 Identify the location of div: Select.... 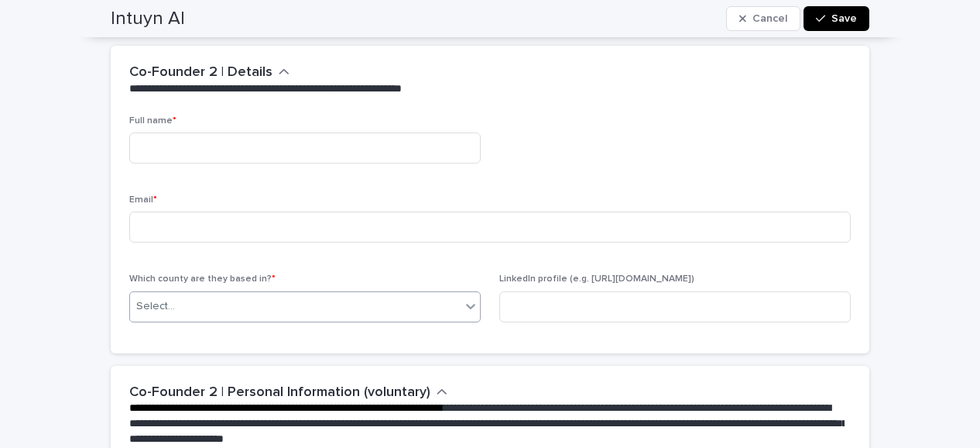
(155, 306).